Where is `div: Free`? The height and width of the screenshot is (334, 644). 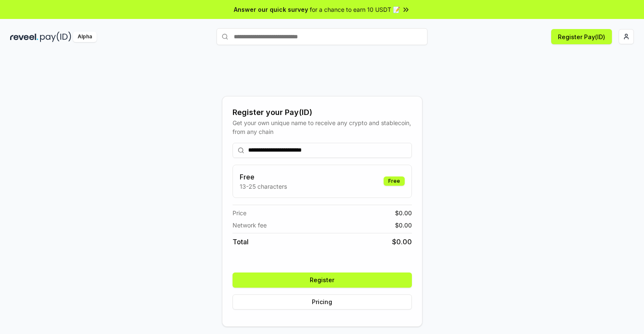
div: Free is located at coordinates (394, 181).